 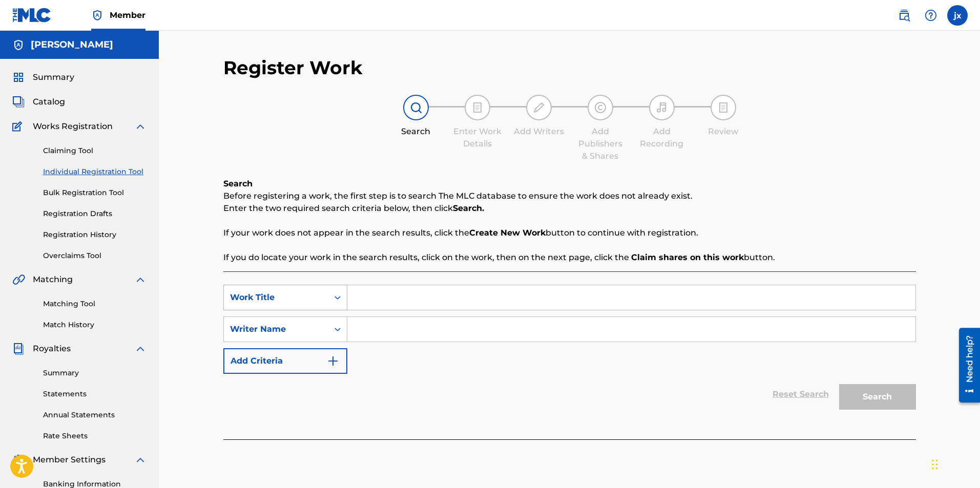 What do you see at coordinates (19, 126) in the screenshot?
I see `img: Works Registration` at bounding box center [19, 126].